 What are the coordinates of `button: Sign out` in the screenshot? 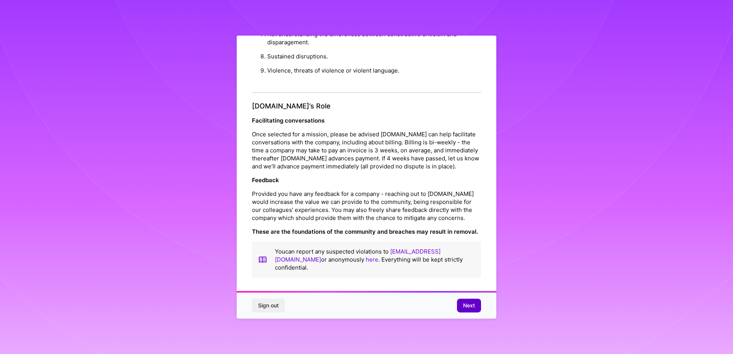 It's located at (268, 305).